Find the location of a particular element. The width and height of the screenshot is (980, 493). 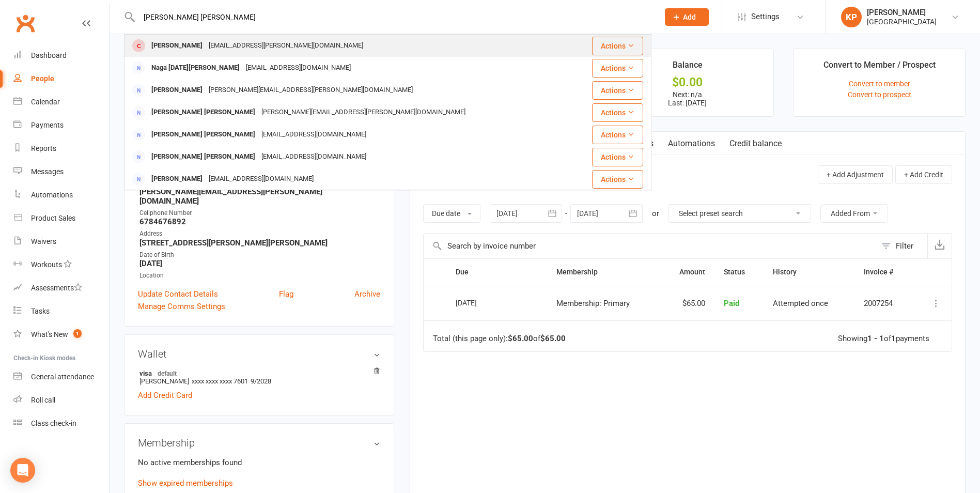

button: Due date is located at coordinates (451, 214).